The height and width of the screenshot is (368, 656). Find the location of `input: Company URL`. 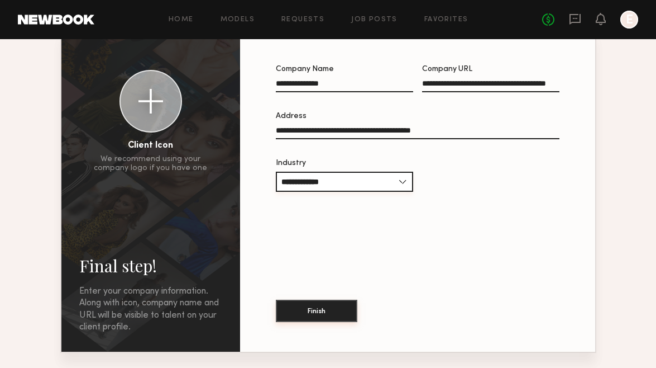

input: Company URL is located at coordinates (491, 86).